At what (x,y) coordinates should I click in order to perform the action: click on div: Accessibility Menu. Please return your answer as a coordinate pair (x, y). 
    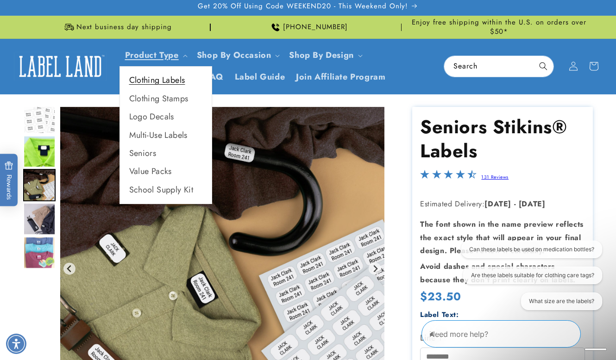
    Looking at the image, I should click on (16, 344).